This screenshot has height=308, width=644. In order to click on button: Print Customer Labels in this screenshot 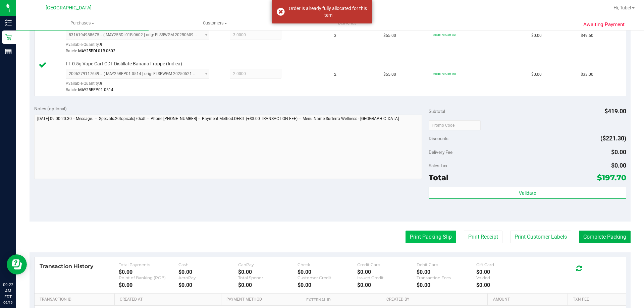, I will do `click(540, 237)`.